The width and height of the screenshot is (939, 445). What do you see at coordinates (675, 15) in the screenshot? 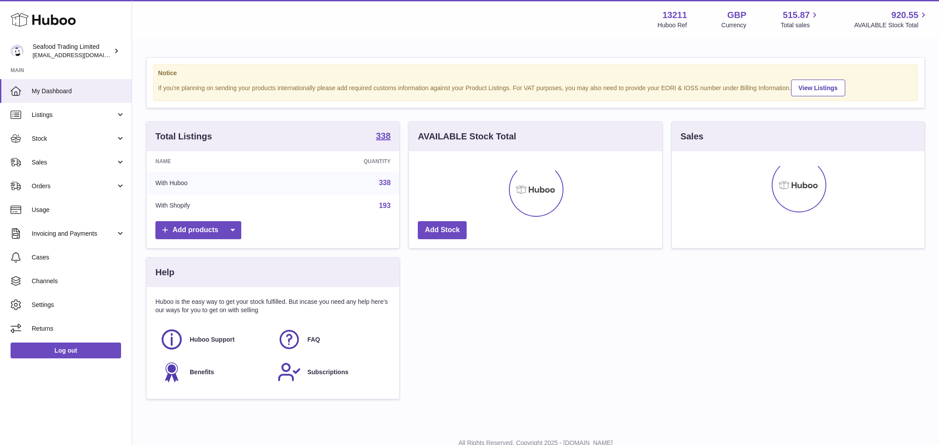
I see `strong: 13211` at bounding box center [675, 15].